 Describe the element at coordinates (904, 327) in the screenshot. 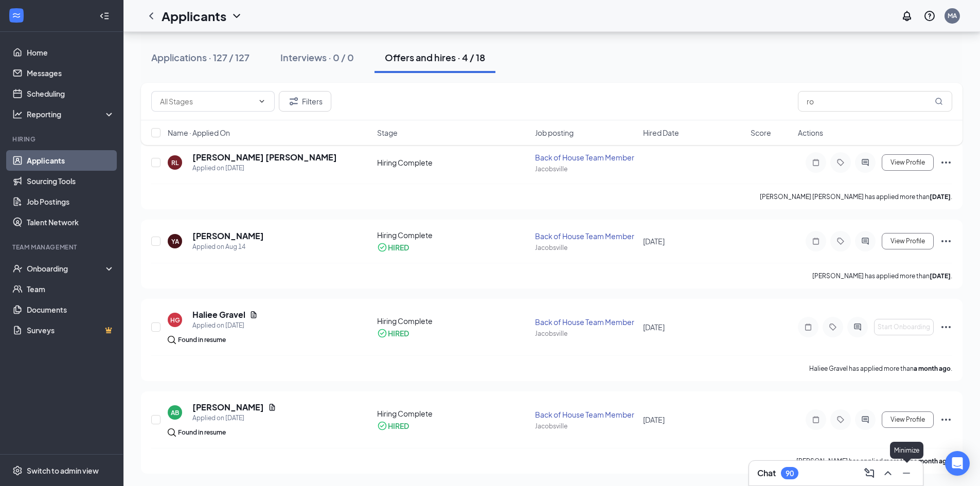

I see `span: Start Onboarding` at that location.